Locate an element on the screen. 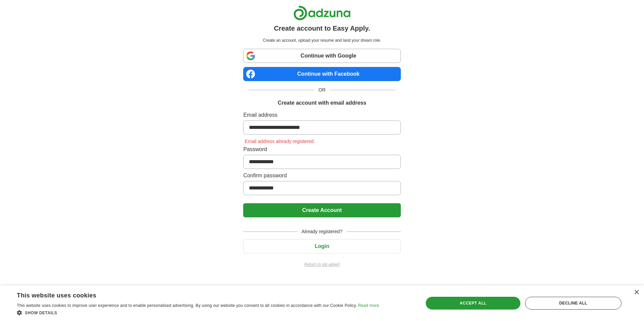 Image resolution: width=644 pixels, height=321 pixels. span: Already registered? is located at coordinates (322, 231).